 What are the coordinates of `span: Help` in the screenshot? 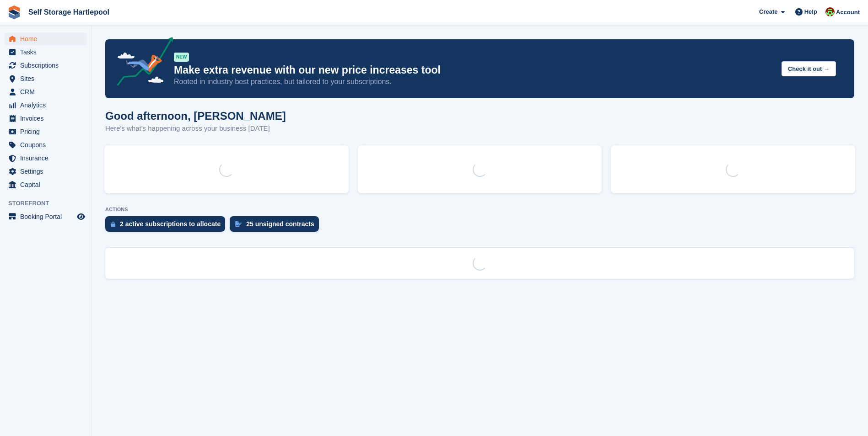 It's located at (810, 12).